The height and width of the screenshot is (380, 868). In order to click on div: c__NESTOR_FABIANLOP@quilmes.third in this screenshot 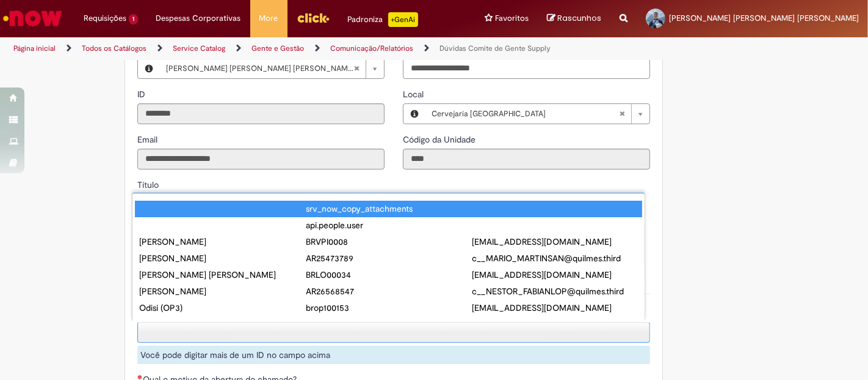, I will do `click(555, 291)`.